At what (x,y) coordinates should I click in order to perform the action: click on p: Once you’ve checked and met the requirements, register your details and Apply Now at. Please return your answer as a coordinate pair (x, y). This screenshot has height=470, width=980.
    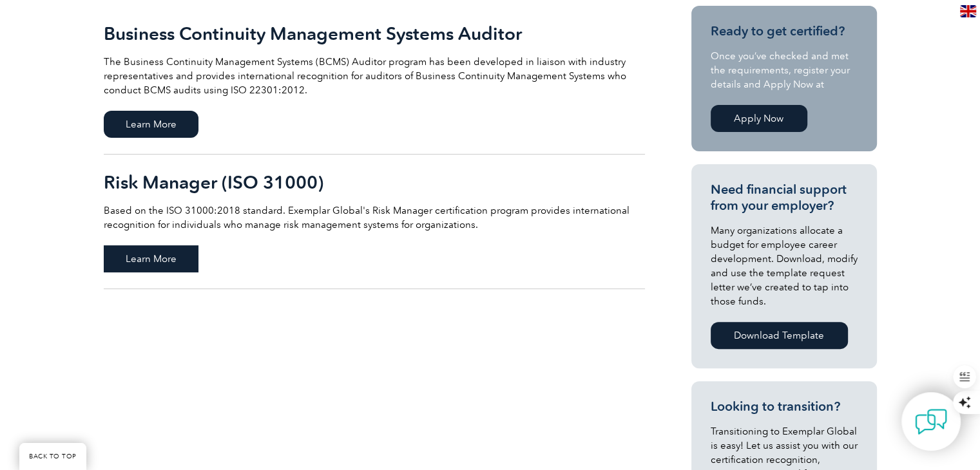
    Looking at the image, I should click on (785, 70).